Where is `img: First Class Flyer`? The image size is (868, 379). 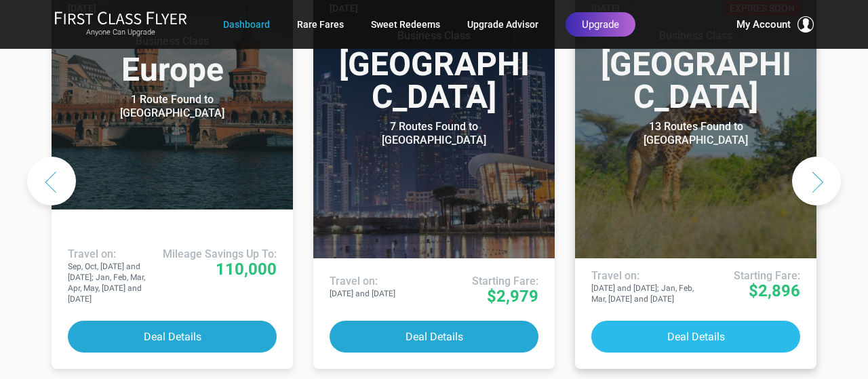 img: First Class Flyer is located at coordinates (121, 17).